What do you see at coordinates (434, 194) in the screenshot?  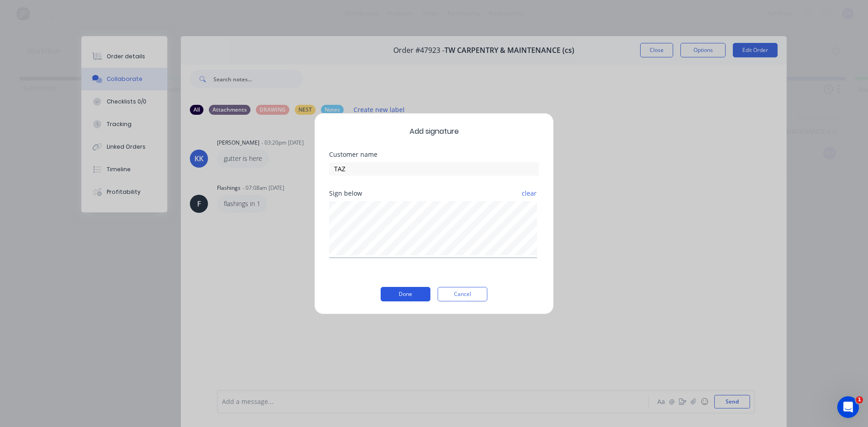 I see `div: Sign below` at bounding box center [434, 194].